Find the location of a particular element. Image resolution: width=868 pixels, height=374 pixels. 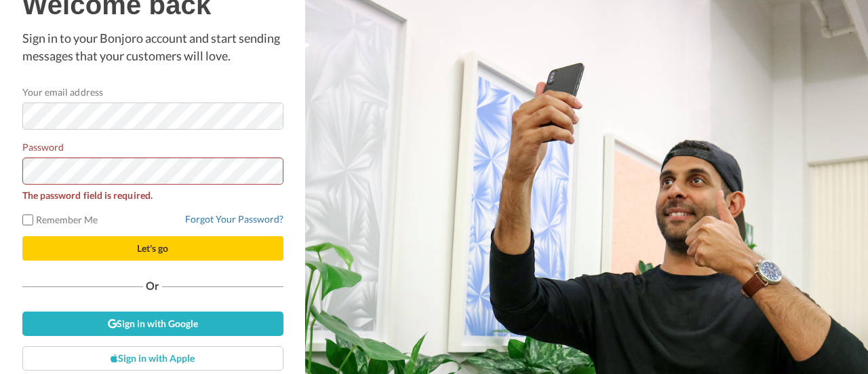

label: Password is located at coordinates (43, 147).